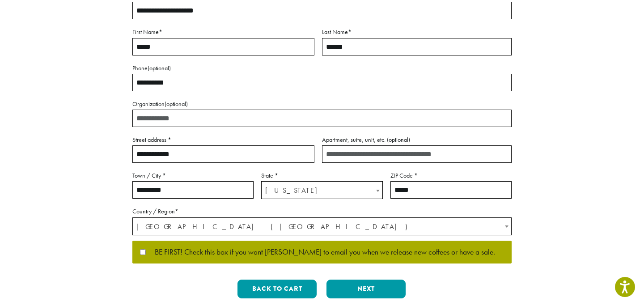  What do you see at coordinates (277, 289) in the screenshot?
I see `button: Back to cart` at bounding box center [277, 289].